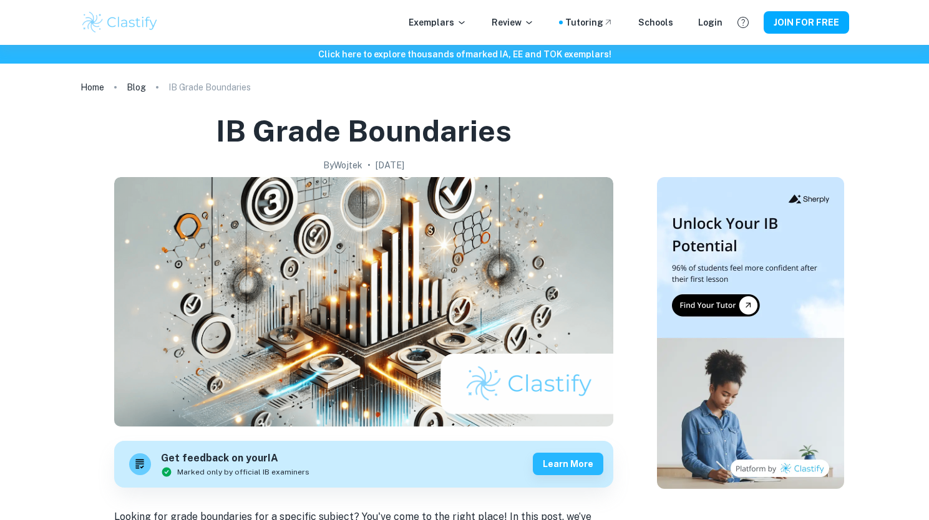 This screenshot has width=929, height=520. Describe the element at coordinates (464, 54) in the screenshot. I see `h6: Click here to explore thousands of marked IA, EE and TOK exemplars !` at that location.